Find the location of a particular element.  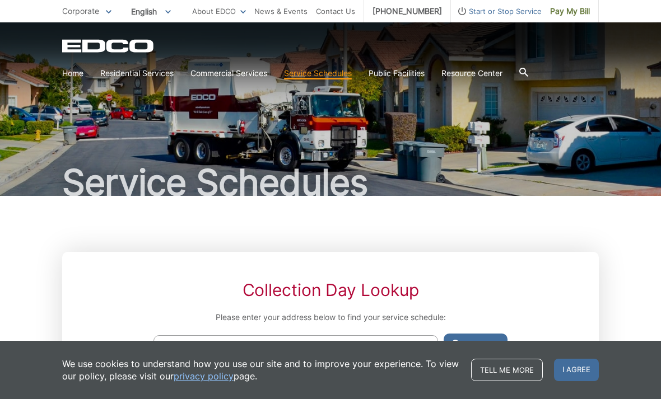

span: Corporate is located at coordinates (81, 11).